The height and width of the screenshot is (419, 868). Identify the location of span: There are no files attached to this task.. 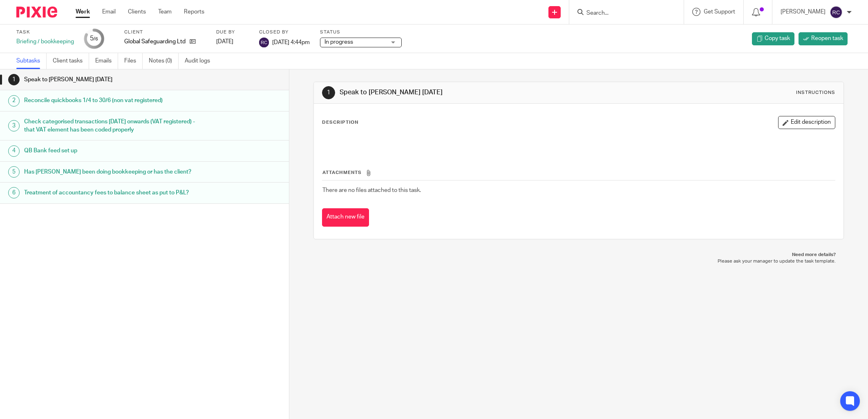
(371, 190).